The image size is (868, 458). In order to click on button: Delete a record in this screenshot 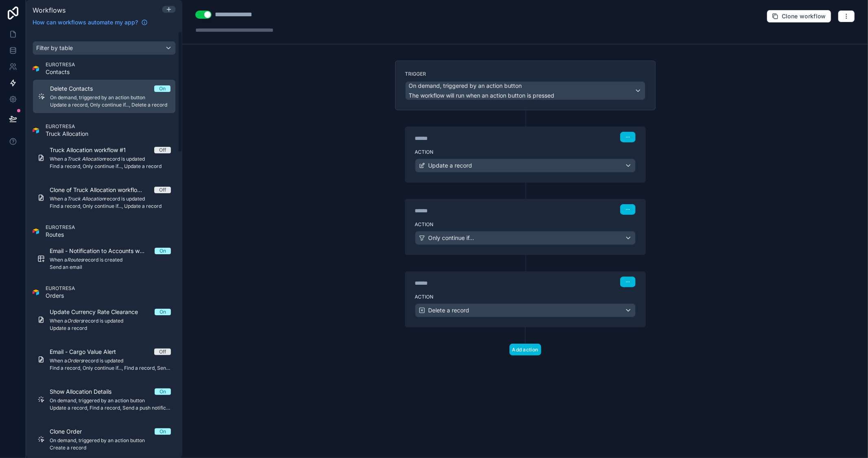, I will do `click(525, 310)`.